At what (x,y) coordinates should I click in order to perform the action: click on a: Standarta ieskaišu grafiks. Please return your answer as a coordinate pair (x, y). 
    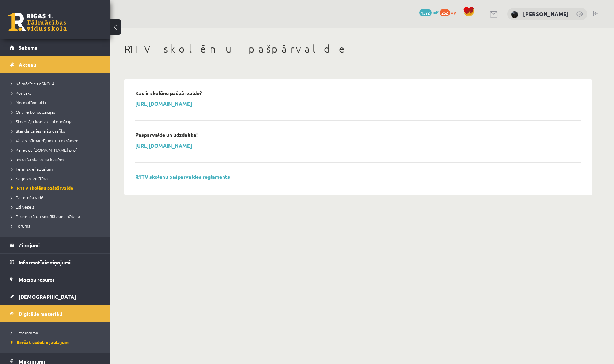
    Looking at the image, I should click on (57, 131).